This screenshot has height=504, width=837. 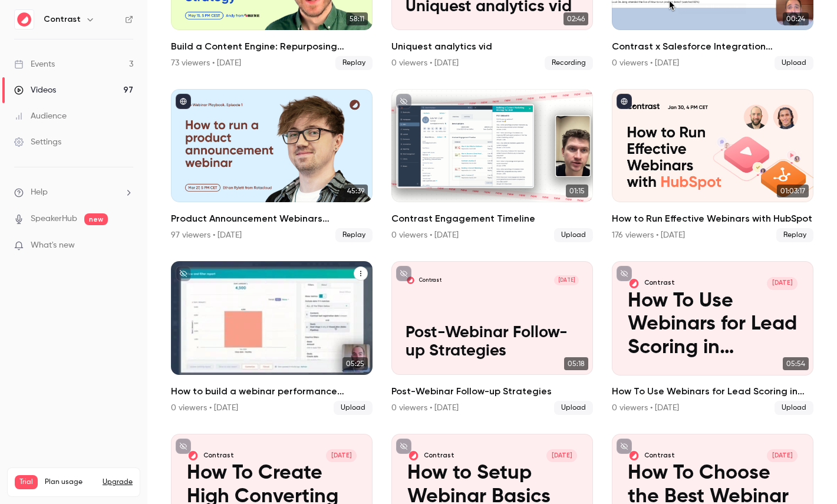 I want to click on span: 02:46, so click(x=576, y=19).